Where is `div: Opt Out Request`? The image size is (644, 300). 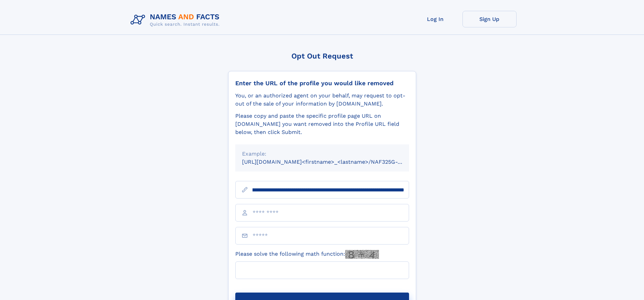
div: Opt Out Request is located at coordinates (322, 56).